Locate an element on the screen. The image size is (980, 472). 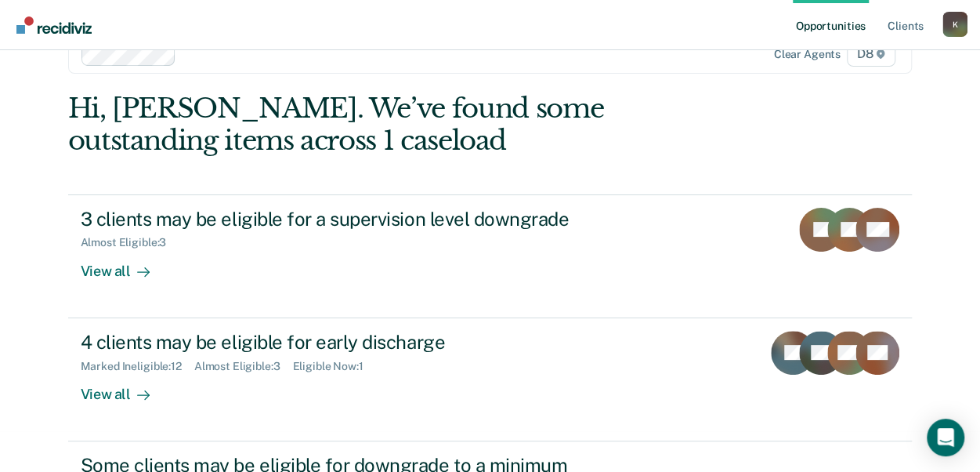
span: D8 is located at coordinates (871, 54).